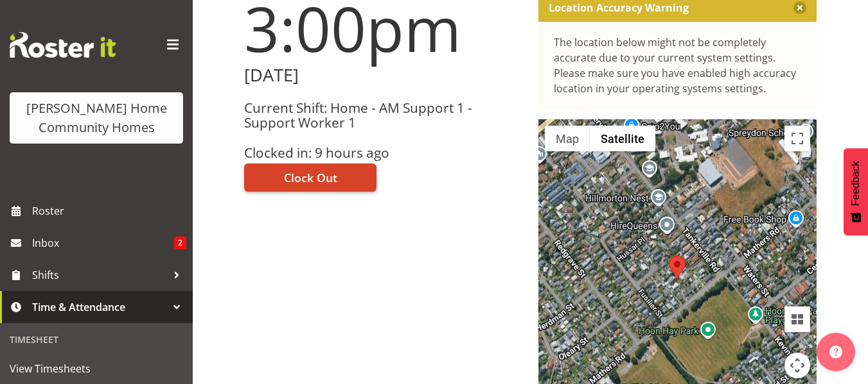  What do you see at coordinates (836, 352) in the screenshot?
I see `img: help-xxl-2.png` at bounding box center [836, 352].